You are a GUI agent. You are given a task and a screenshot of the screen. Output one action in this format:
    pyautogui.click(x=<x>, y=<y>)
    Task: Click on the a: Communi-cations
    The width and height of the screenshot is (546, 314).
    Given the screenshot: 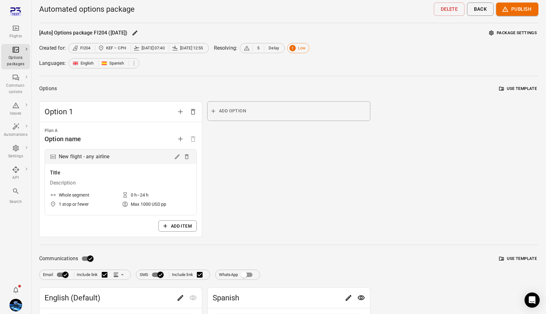 What is the action you would take?
    pyautogui.click(x=15, y=84)
    